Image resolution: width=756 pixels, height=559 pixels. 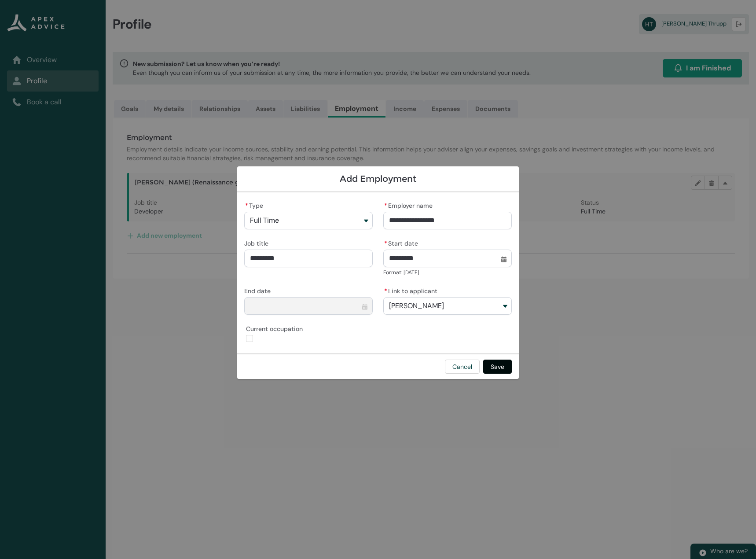 What do you see at coordinates (258, 243) in the screenshot?
I see `label: Job title` at bounding box center [258, 243].